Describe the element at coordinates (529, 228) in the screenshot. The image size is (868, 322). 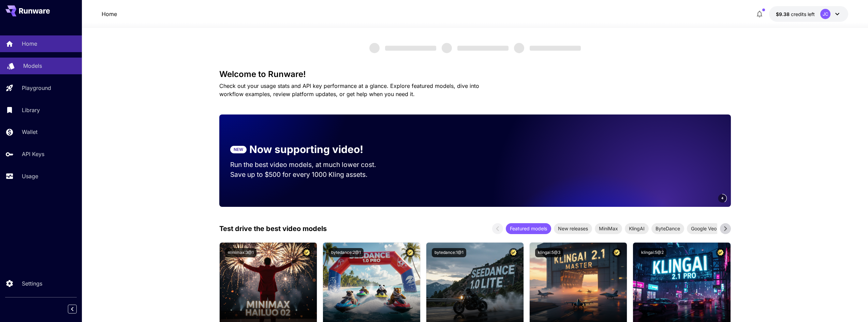
I see `span: Featured models` at that location.